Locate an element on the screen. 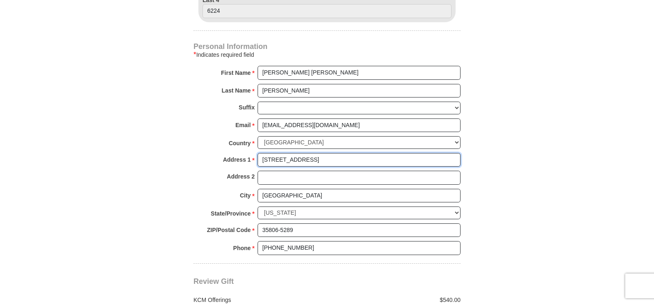 Image resolution: width=654 pixels, height=304 pixels. div: $540.00 is located at coordinates (396, 300).